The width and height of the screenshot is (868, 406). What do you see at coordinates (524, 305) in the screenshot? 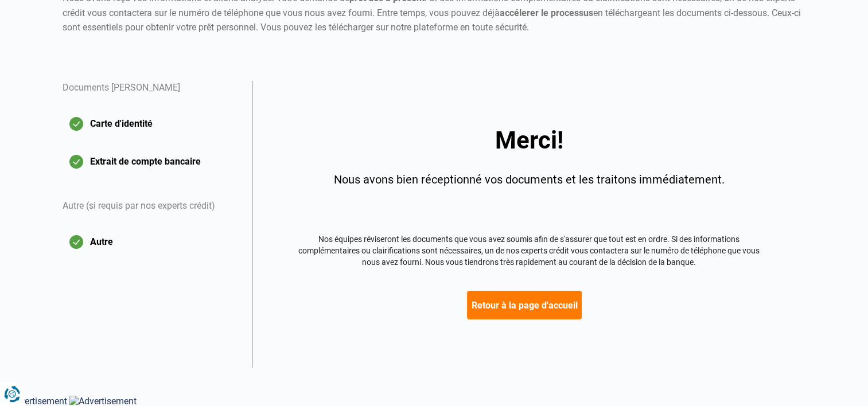
I see `button: Retour à la page d'accueil` at bounding box center [524, 305].